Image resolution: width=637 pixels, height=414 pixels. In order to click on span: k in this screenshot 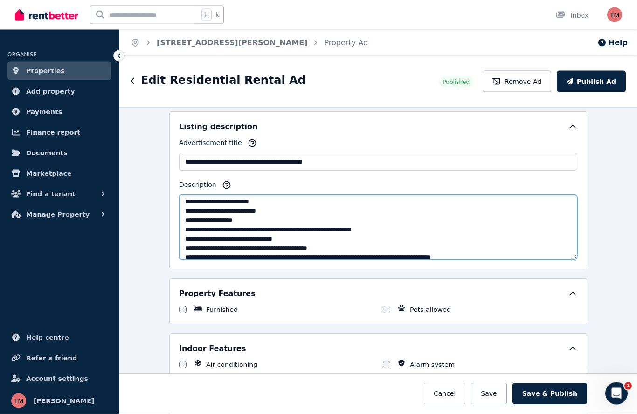, I will do `click(217, 15)`.